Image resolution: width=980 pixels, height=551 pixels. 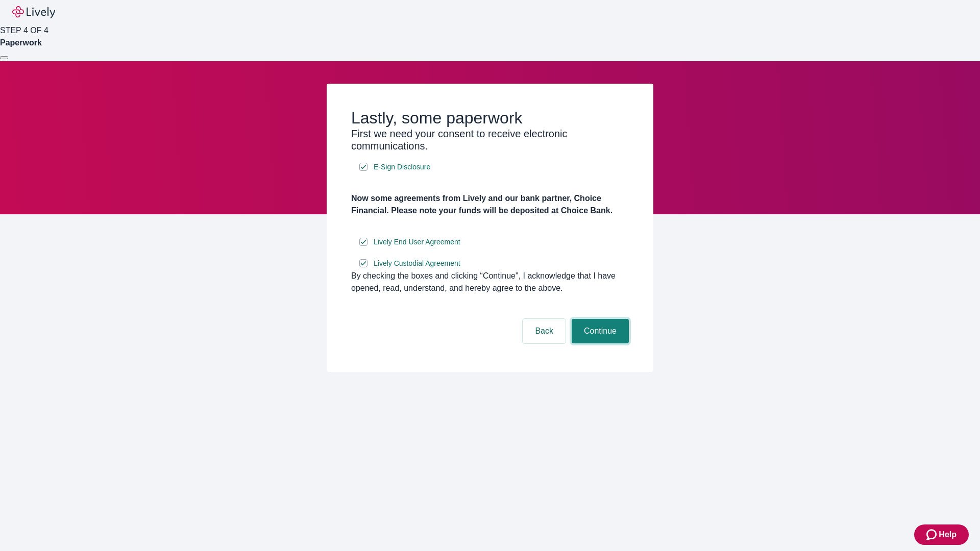 What do you see at coordinates (34, 12) in the screenshot?
I see `img: Lively` at bounding box center [34, 12].